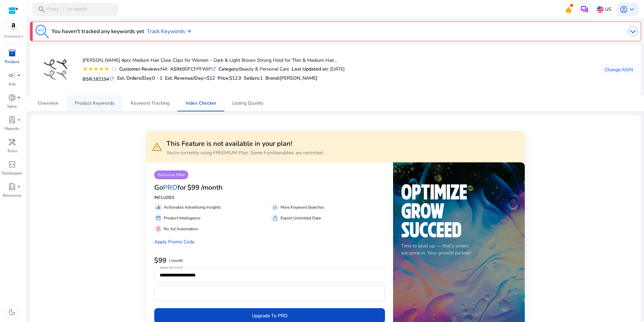  Describe the element at coordinates (14, 37) in the screenshot. I see `p: Marketplace` at that location.